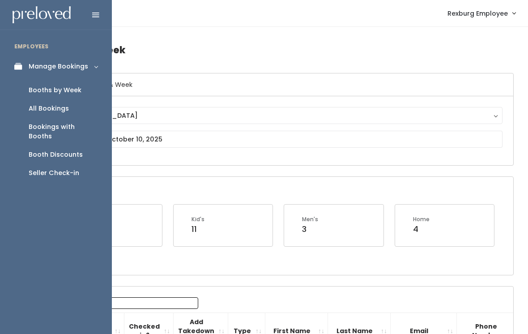 Image resolution: width=528 pixels, height=334 pixels. Describe the element at coordinates (421, 229) in the screenshot. I see `div: 4` at that location.